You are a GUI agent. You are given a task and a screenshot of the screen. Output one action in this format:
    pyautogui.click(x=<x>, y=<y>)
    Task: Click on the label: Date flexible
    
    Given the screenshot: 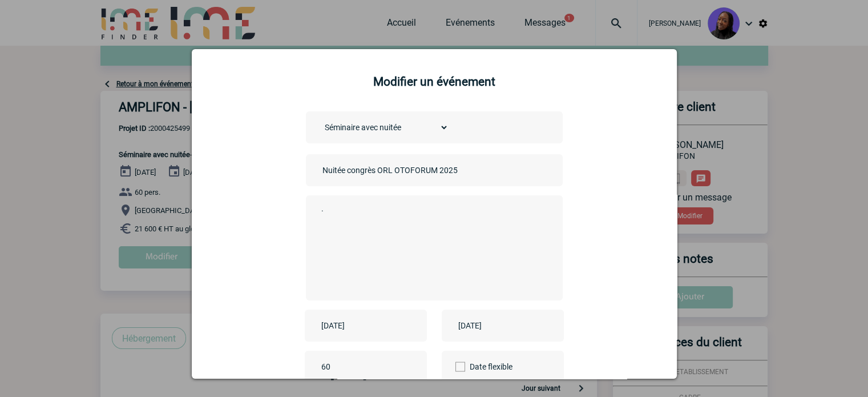 What is the action you would take?
    pyautogui.click(x=474, y=367)
    